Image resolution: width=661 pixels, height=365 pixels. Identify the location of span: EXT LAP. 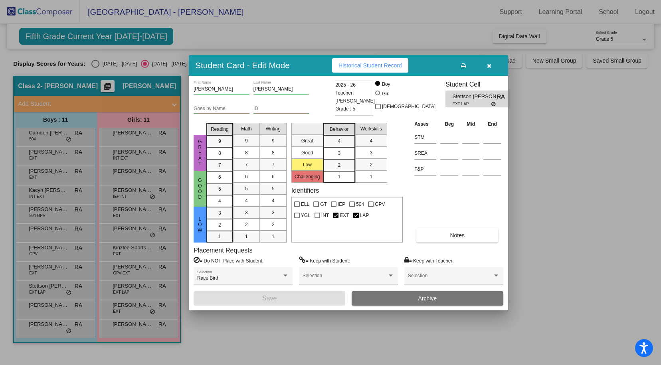
(472, 104).